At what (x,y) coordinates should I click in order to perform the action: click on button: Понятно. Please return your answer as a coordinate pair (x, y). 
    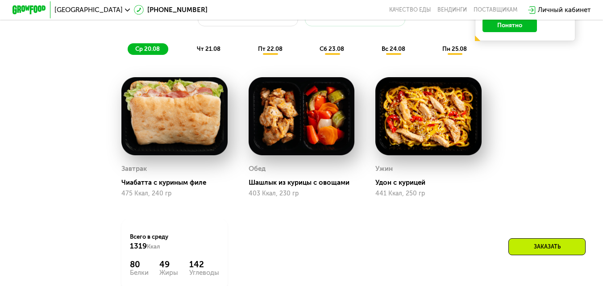
    Looking at the image, I should click on (510, 25).